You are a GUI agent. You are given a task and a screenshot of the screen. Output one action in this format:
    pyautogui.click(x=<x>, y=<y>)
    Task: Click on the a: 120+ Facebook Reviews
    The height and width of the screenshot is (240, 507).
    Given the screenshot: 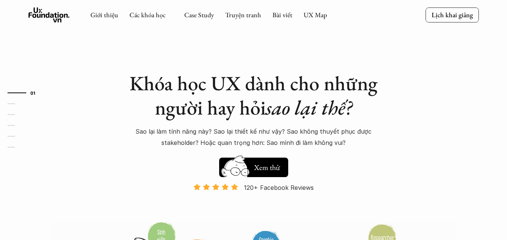 What is the action you would take?
    pyautogui.click(x=253, y=202)
    